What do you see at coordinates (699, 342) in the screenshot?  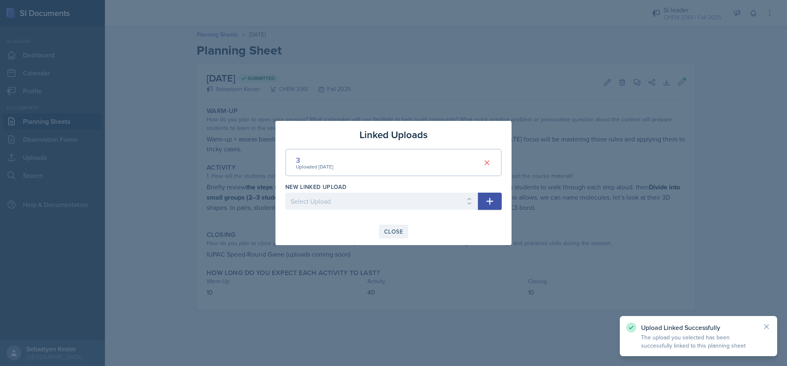 I see `p: The upload you selected has been successfully linked to this planning sheet` at bounding box center [699, 342].